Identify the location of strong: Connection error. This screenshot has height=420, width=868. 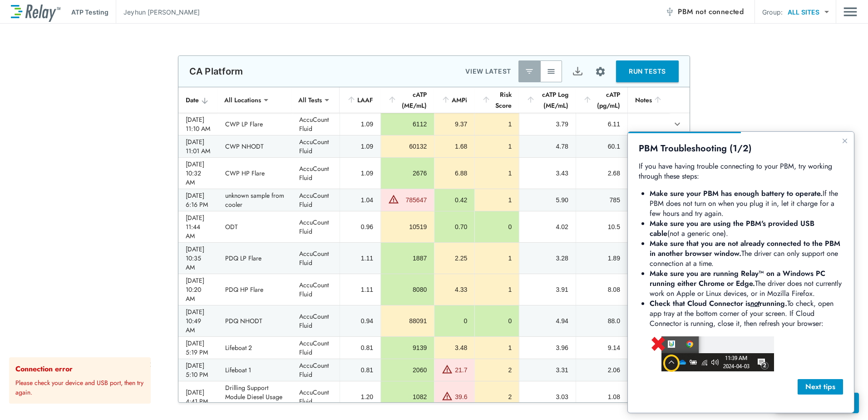
(44, 369).